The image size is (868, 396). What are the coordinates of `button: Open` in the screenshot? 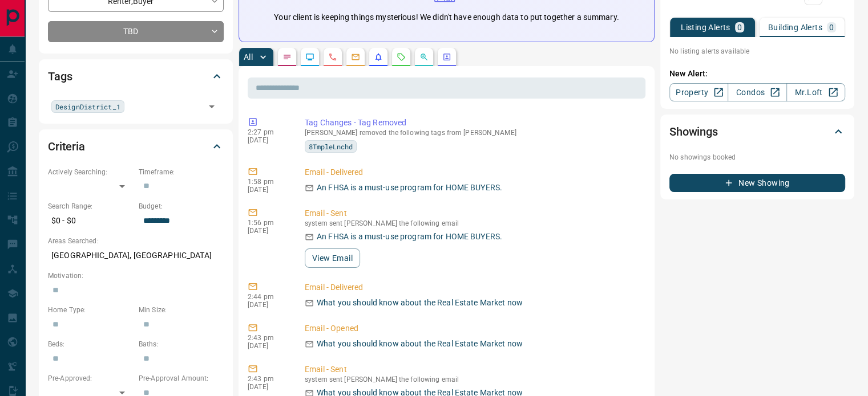 It's located at (212, 106).